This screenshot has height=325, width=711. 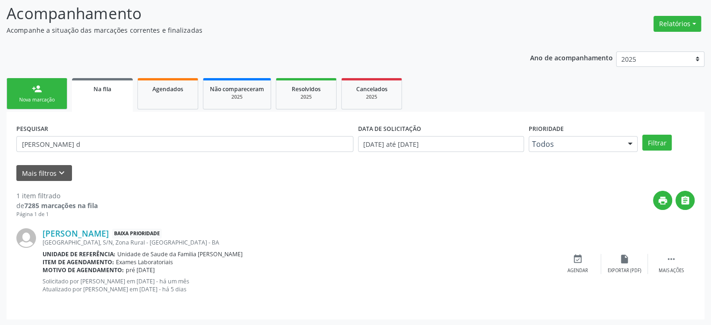 What do you see at coordinates (624, 271) in the screenshot?
I see `div: Exportar (PDF)` at bounding box center [624, 271].